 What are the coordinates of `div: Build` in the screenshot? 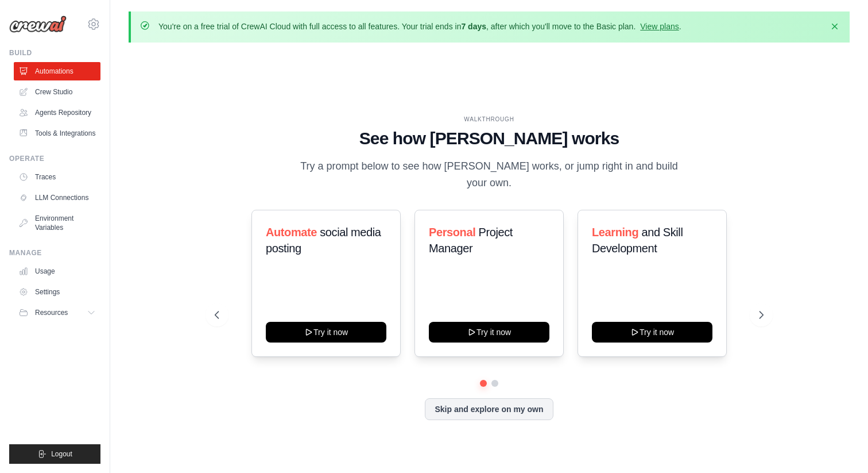 It's located at (54, 53).